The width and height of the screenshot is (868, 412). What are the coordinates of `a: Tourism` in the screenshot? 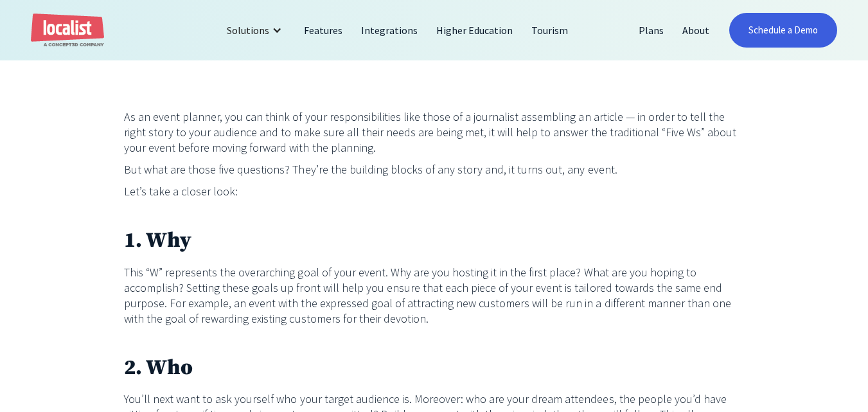 It's located at (550, 30).